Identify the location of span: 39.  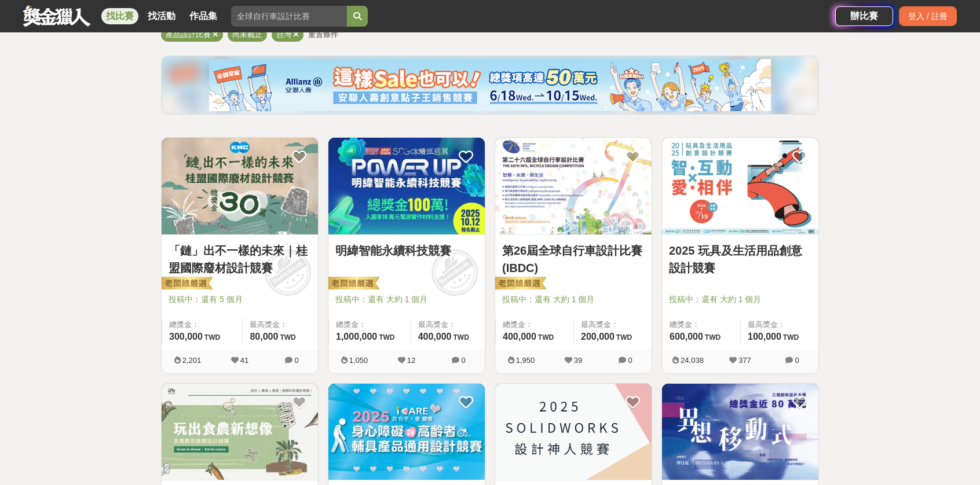
(578, 360).